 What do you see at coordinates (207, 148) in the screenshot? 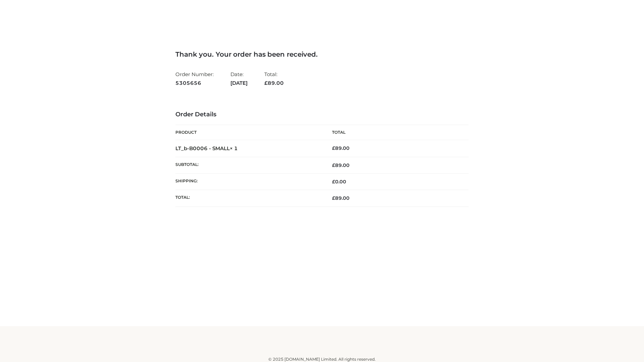
I see `strong: LT_b-B0006 - SMALL` at bounding box center [207, 148].